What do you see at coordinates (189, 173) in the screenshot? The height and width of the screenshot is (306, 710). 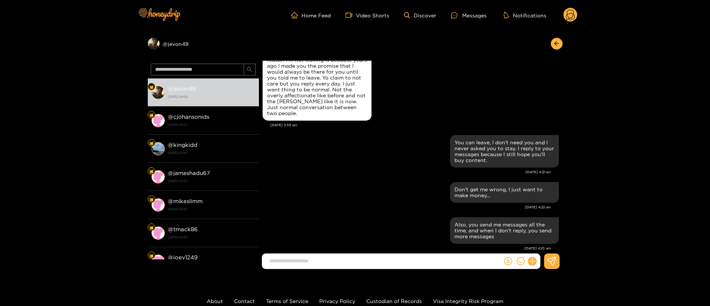 I see `strong: @ jameshadu67` at bounding box center [189, 173].